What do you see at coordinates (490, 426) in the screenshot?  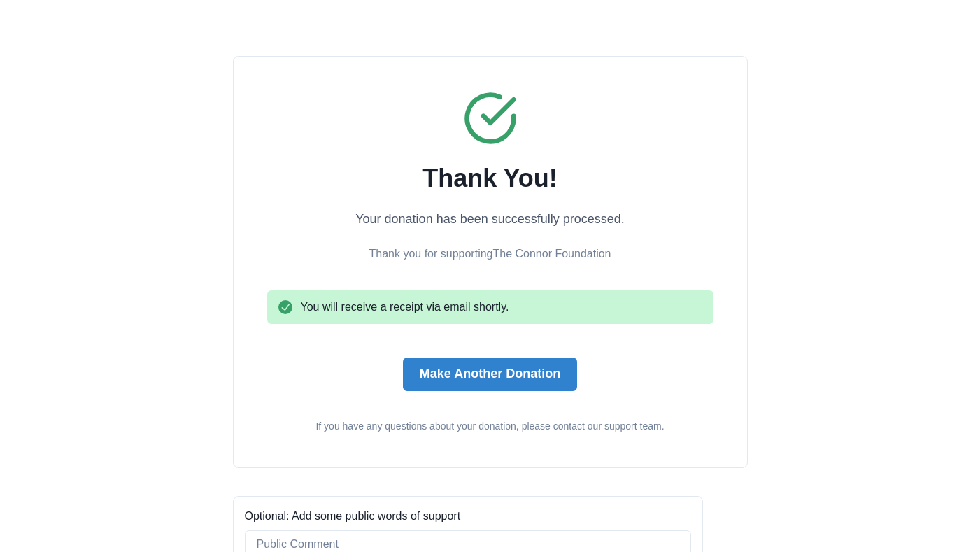 I see `p: If you have any questions about your donation, please contact our support team.` at bounding box center [490, 426].